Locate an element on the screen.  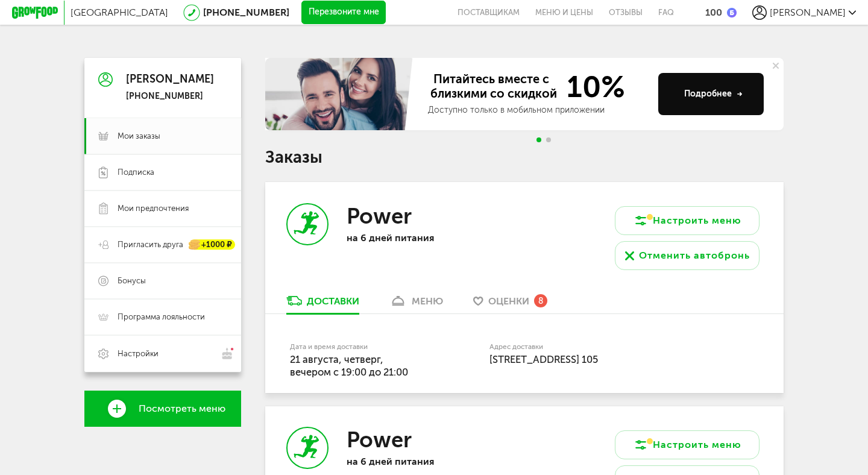
div: +1000 ₽ is located at coordinates (212, 245).